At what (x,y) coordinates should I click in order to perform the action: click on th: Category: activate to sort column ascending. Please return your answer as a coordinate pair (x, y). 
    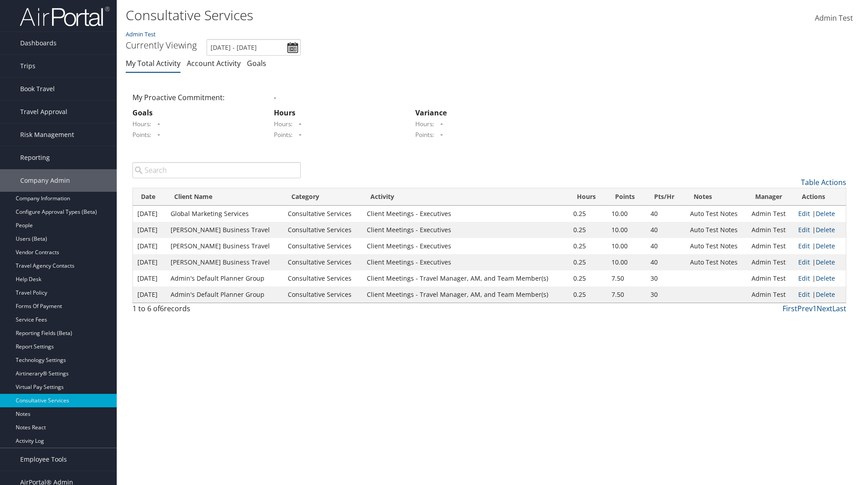
    Looking at the image, I should click on (323, 197).